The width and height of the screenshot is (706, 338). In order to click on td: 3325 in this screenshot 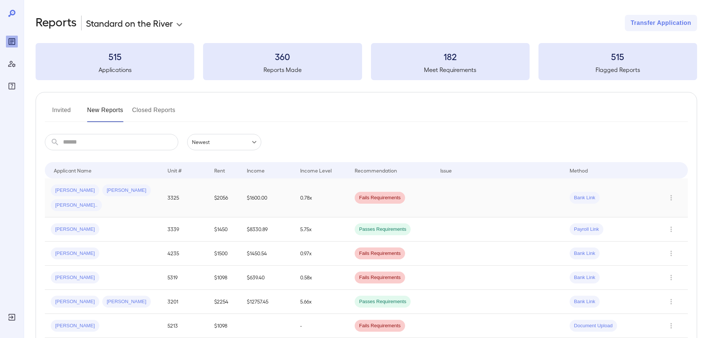, I will do `click(185, 197)`.